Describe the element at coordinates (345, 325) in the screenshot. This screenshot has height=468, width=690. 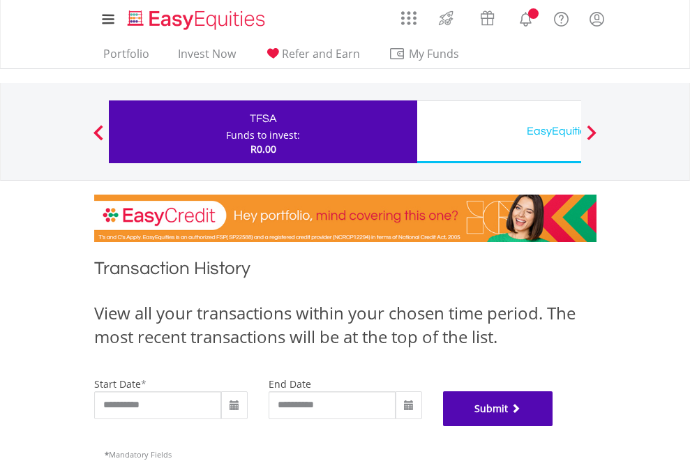
I see `div: View all your transactions within your chosen time period. The most recent transactions will be a...` at that location.